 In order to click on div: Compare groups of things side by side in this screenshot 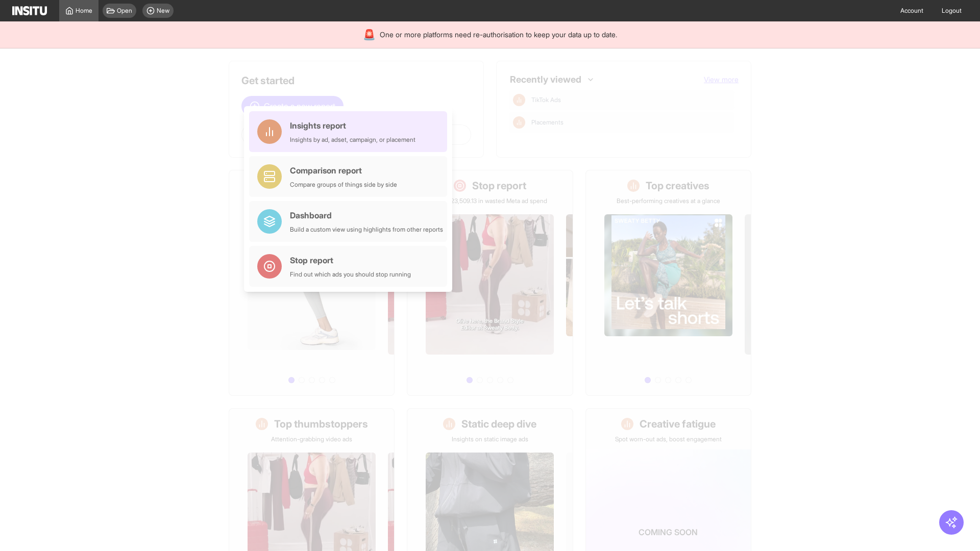, I will do `click(343, 184)`.